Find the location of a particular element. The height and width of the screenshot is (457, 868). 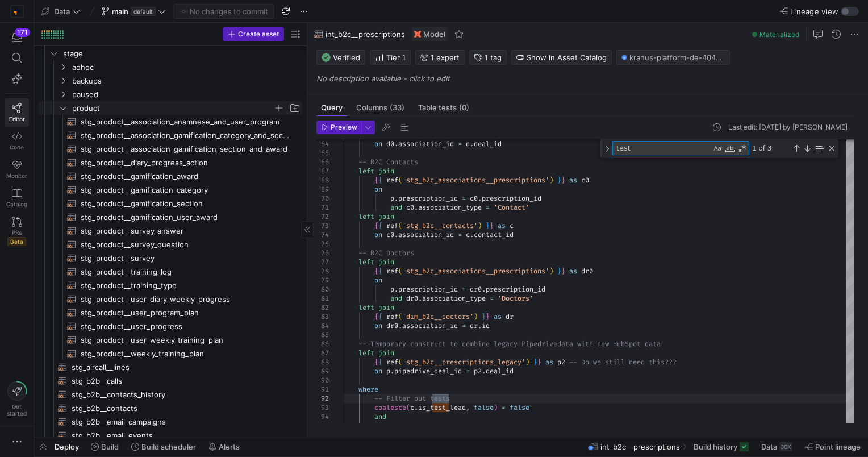

img: undefined is located at coordinates (418, 34).